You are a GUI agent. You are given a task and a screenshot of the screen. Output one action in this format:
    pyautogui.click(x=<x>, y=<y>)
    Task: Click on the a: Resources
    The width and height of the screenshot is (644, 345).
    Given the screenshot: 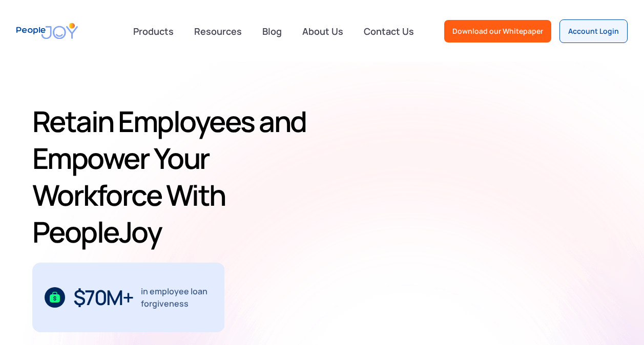 What is the action you would take?
    pyautogui.click(x=217, y=32)
    